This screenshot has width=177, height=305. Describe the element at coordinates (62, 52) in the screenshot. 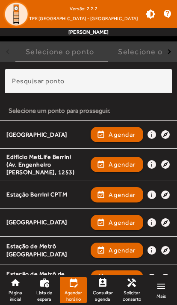

I see `div: Selecione o ponto` at that location.